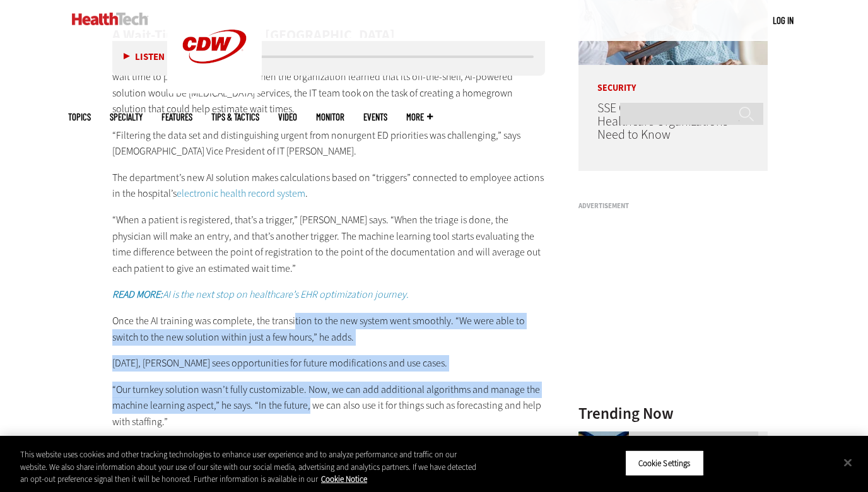  What do you see at coordinates (329, 186) in the screenshot?
I see `p: The department’s new AI solution makes calculations based on “triggers” connected to employee act...` at bounding box center [329, 186].